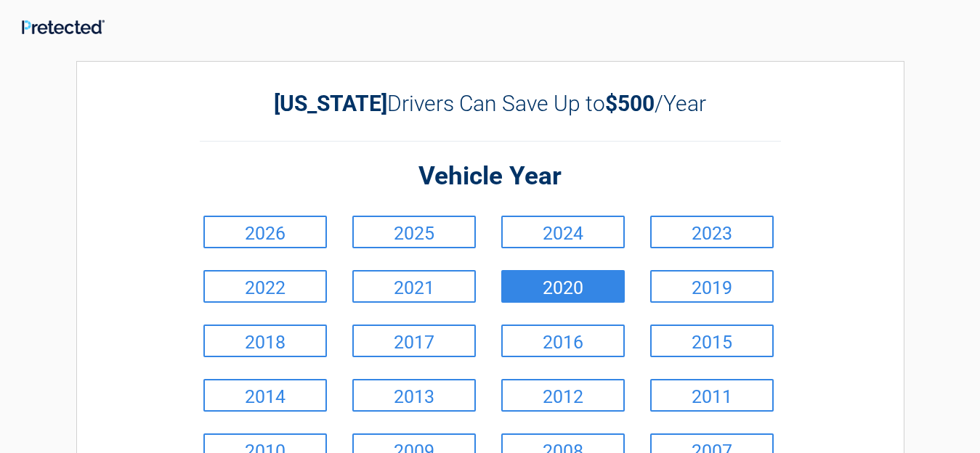 The image size is (980, 453). Describe the element at coordinates (563, 341) in the screenshot. I see `a: 2016` at that location.